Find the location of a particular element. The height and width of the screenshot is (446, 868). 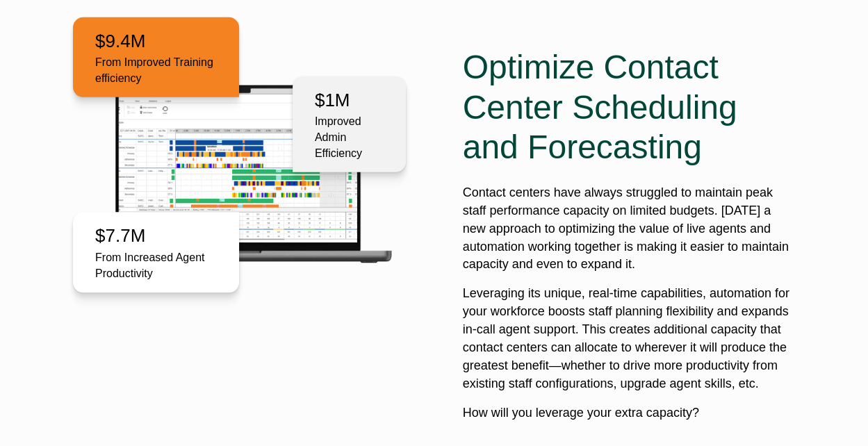

h2: Optimize Contact Center Scheduling and Forecasting is located at coordinates (629, 107).